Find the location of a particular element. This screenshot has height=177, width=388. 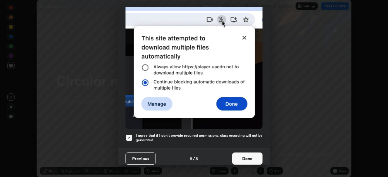

button: Done is located at coordinates (247, 159).